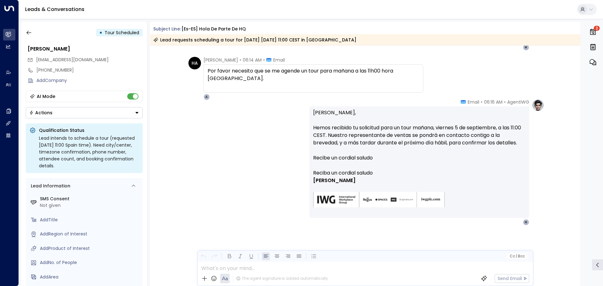 This screenshot has height=286, width=603. Describe the element at coordinates (122, 33) in the screenshot. I see `span: Tour Scheduled` at that location.